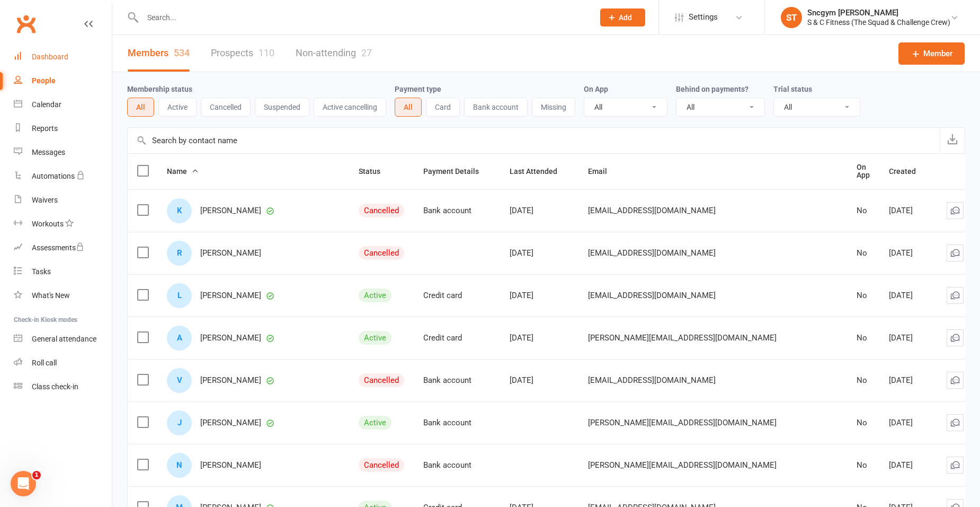 This screenshot has width=980, height=507. I want to click on a: Workouts, so click(63, 224).